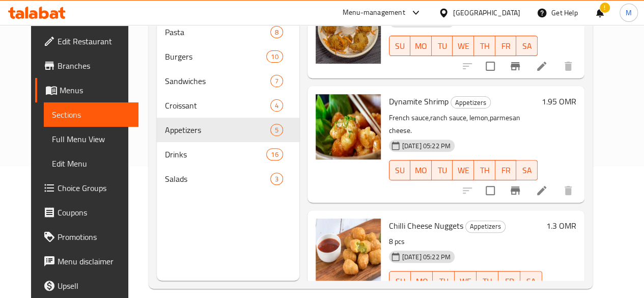 The width and height of the screenshot is (644, 298). Describe the element at coordinates (229, 106) in the screenshot. I see `div: Croissant4` at that location.